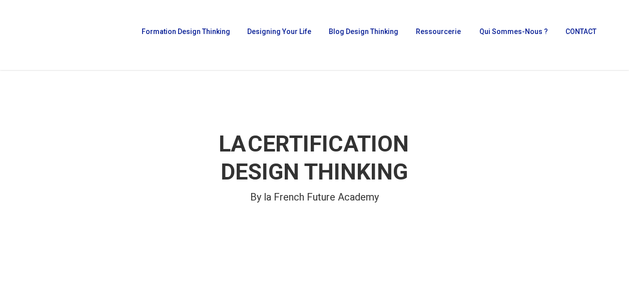  I want to click on a: Designing Your Life, so click(278, 35).